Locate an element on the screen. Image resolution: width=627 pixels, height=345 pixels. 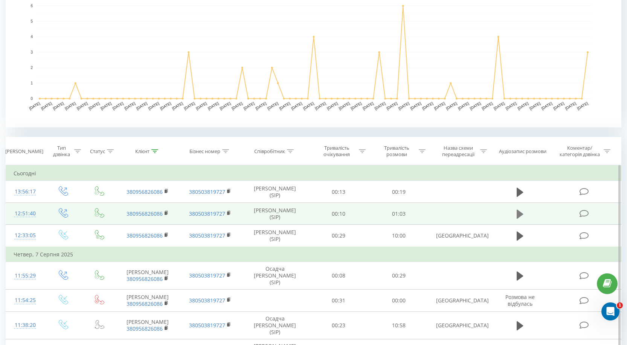
div: Статус is located at coordinates (98, 151).